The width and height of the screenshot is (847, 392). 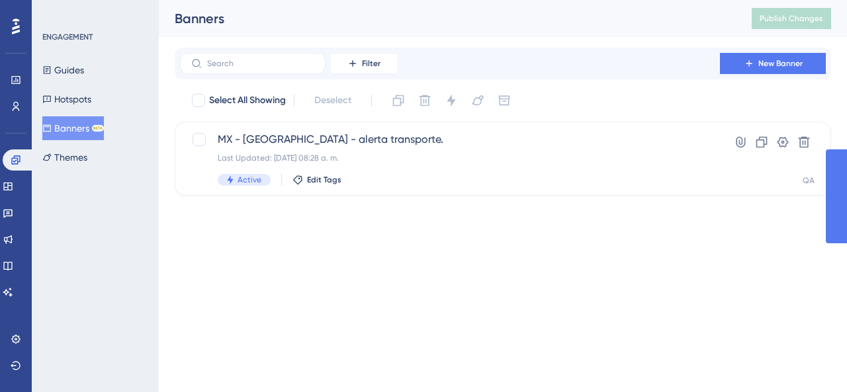 What do you see at coordinates (65, 157) in the screenshot?
I see `button: Themes` at bounding box center [65, 157].